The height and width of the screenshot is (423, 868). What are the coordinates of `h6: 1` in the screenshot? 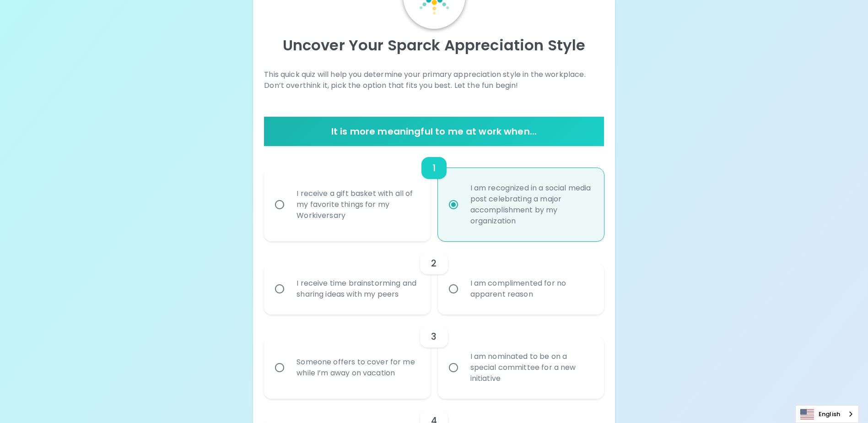 It's located at (434, 168).